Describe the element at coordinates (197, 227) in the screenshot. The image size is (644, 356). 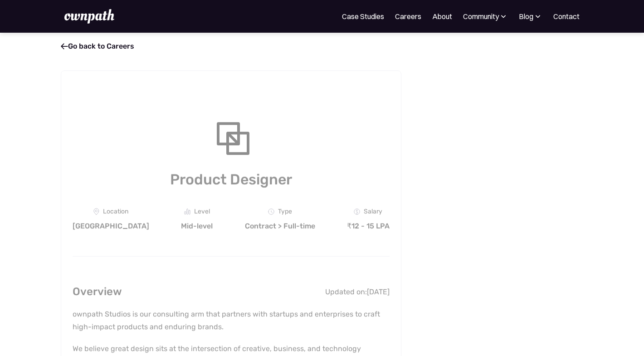
I see `div: Mid-level` at that location.